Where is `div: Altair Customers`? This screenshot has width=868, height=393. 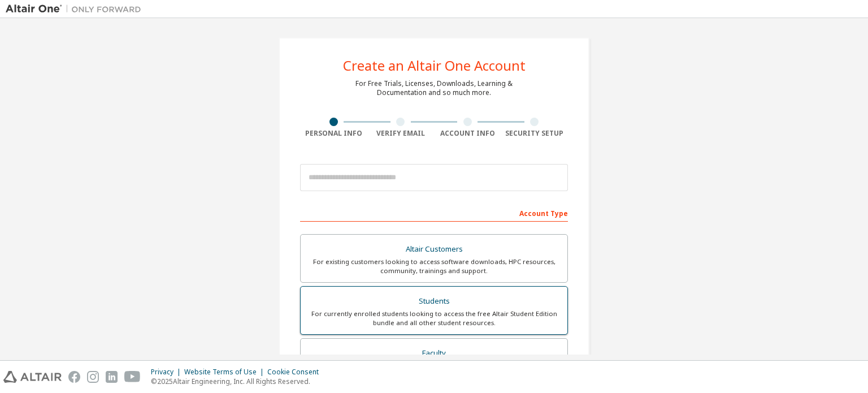 div: Altair Customers is located at coordinates (434, 249).